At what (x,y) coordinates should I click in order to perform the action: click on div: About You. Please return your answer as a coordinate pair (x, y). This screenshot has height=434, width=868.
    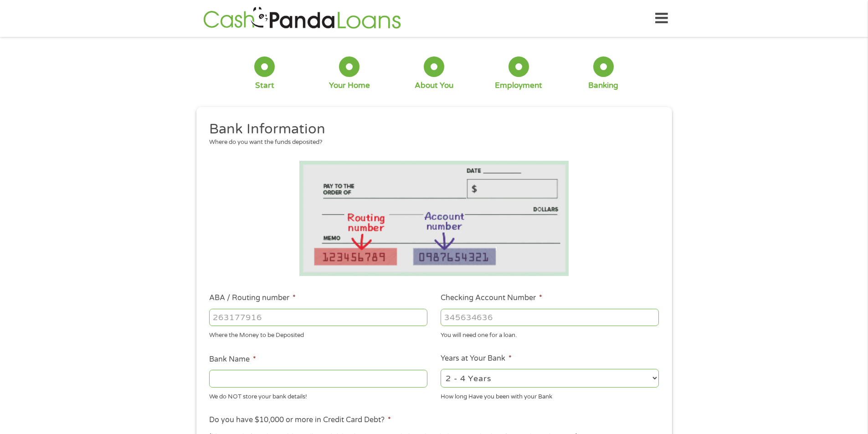
    Looking at the image, I should click on (434, 86).